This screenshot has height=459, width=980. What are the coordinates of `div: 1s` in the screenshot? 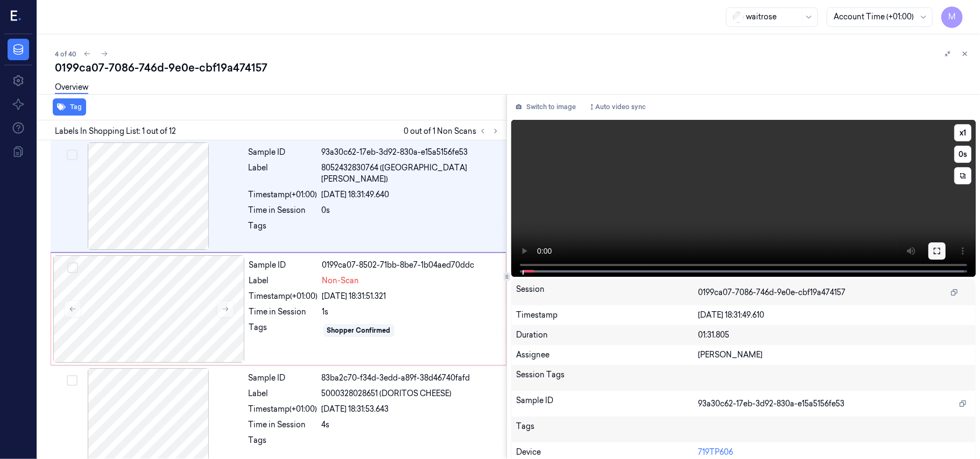 It's located at (410, 312).